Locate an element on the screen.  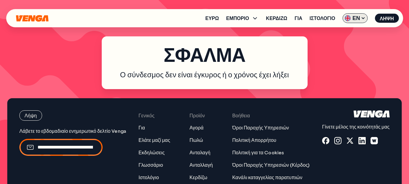
font: Αγορά is located at coordinates (196, 127).